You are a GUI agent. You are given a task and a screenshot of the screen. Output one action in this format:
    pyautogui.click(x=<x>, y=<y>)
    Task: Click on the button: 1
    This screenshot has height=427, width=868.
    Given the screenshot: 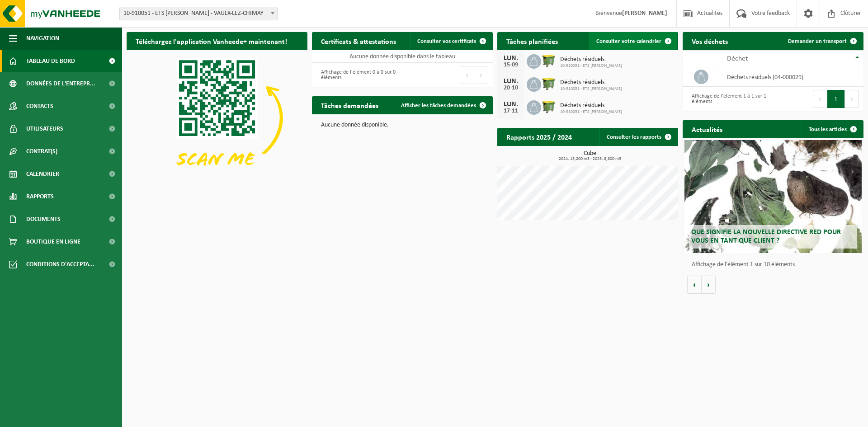 What is the action you would take?
    pyautogui.click(x=836, y=99)
    